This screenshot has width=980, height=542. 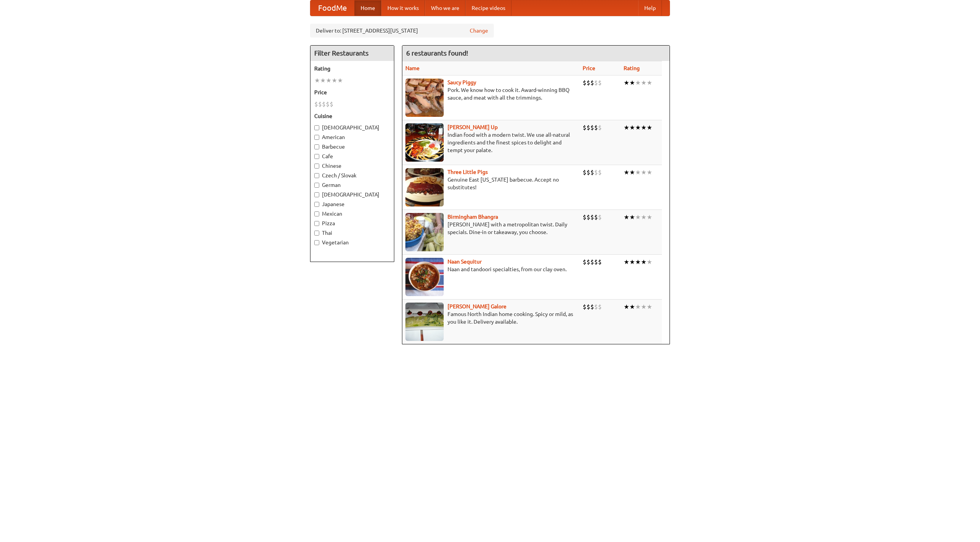 What do you see at coordinates (352, 243) in the screenshot?
I see `label: Vegetarian` at bounding box center [352, 243].